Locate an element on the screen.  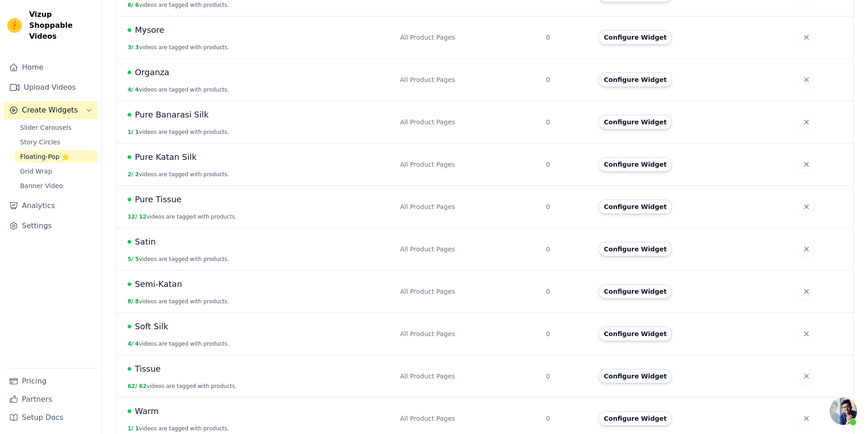
span: Tissue is located at coordinates (148, 369).